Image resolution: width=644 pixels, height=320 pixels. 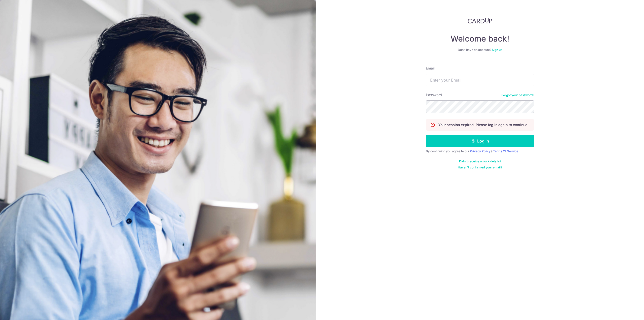 I want to click on button: Log in, so click(x=480, y=141).